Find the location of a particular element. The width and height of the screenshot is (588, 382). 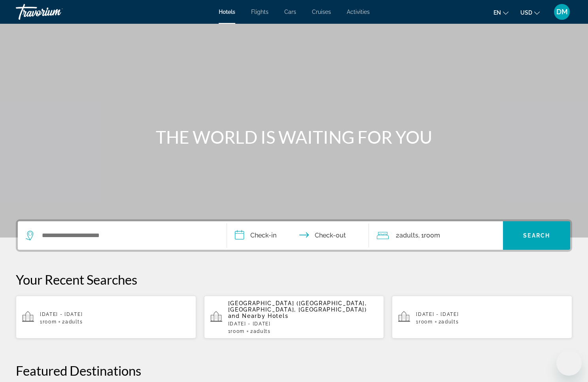

span: and Nearby Hotels is located at coordinates (258, 315).